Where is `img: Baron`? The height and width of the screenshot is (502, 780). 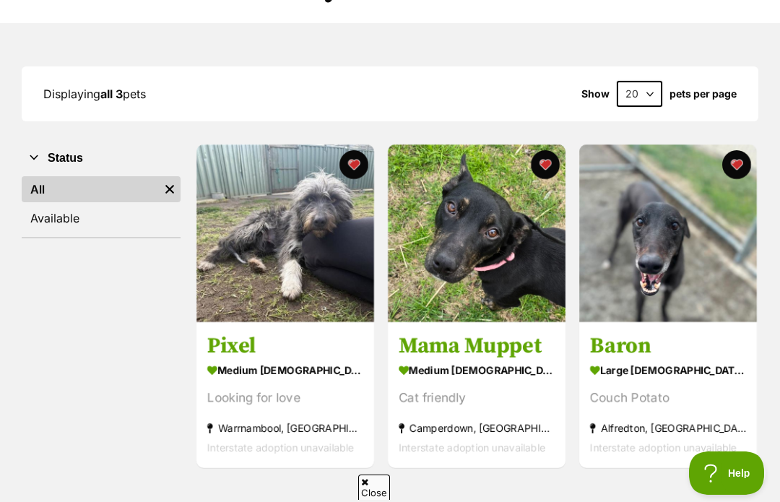 img: Baron is located at coordinates (668, 233).